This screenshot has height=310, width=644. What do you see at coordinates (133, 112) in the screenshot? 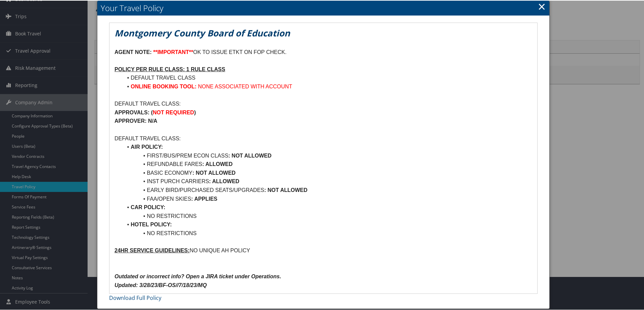
I see `strong: APPROVALS: (` at bounding box center [133, 112].